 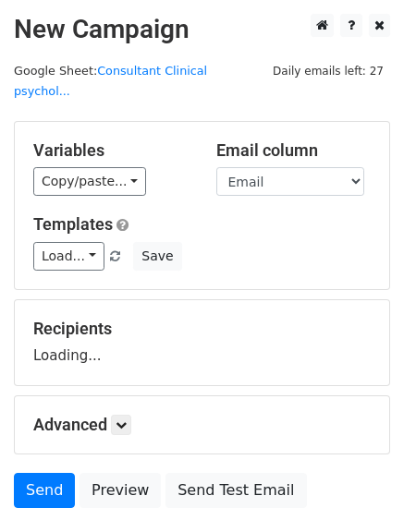 What do you see at coordinates (202, 342) in the screenshot?
I see `div: Loading...` at bounding box center [202, 342].